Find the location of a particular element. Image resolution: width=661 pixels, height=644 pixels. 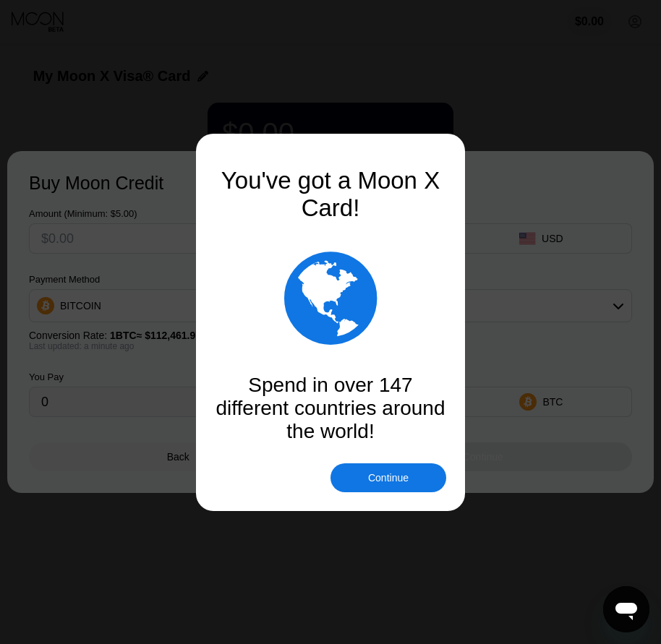

div: You've got a Moon X Card! is located at coordinates (330, 195).